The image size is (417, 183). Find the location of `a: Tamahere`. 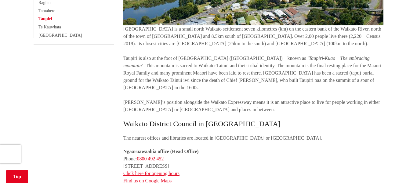

a: Tamahere is located at coordinates (47, 11).